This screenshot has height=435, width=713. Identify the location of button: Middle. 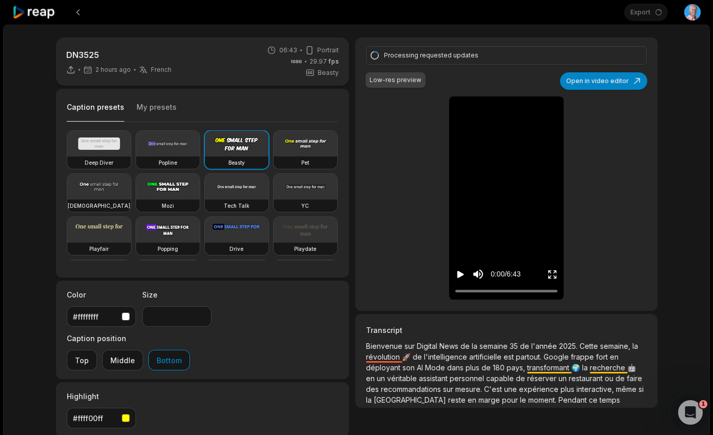
(123, 360).